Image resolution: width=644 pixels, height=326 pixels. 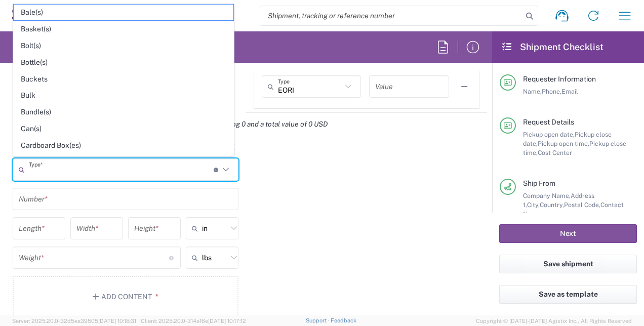 I want to click on span: Ship From, so click(x=539, y=183).